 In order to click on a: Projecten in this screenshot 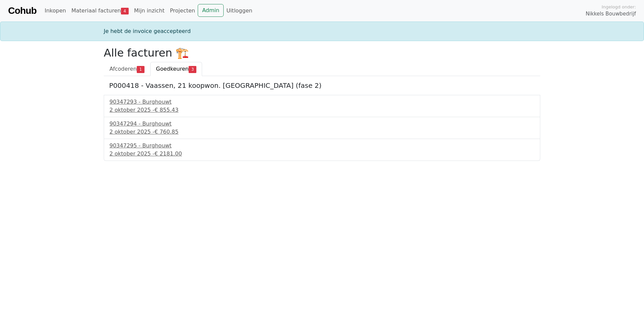, I will do `click(182, 11)`.